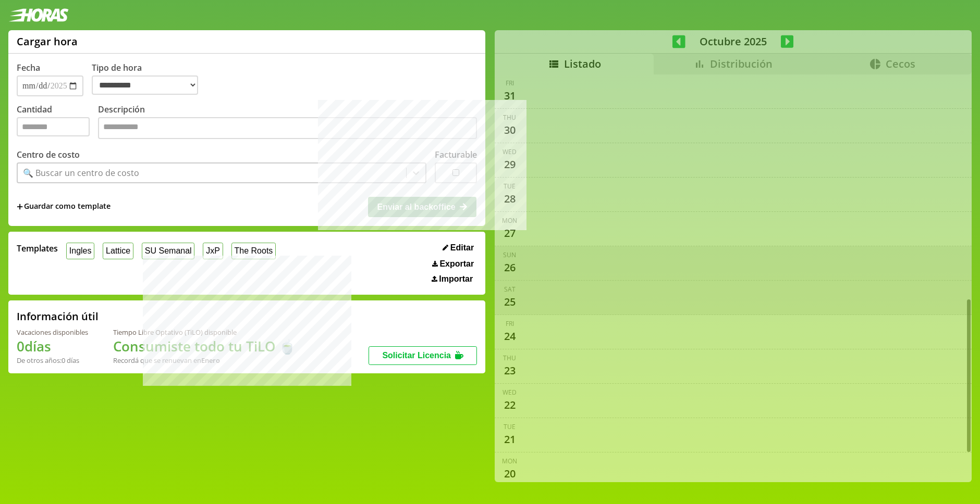 The height and width of the screenshot is (504, 980). What do you see at coordinates (287, 128) in the screenshot?
I see `textarea: Descripción` at bounding box center [287, 128].